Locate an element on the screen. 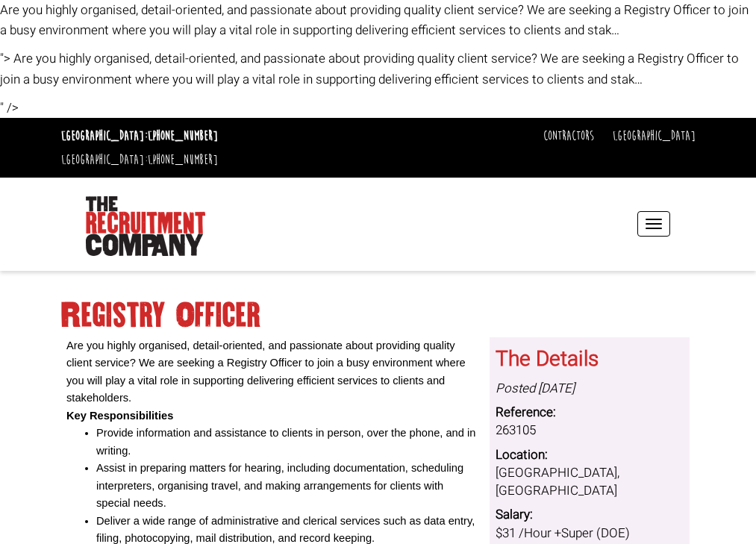 This screenshot has width=756, height=544. a: Contractors is located at coordinates (568, 136).